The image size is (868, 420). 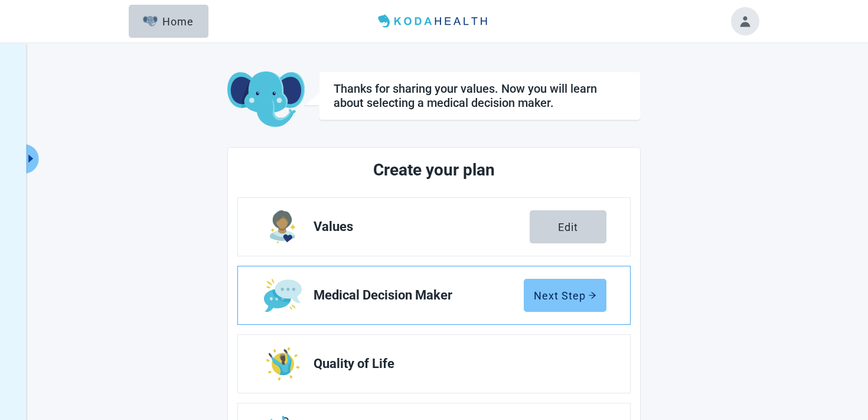 I want to click on img: Koda Elephant, so click(x=266, y=100).